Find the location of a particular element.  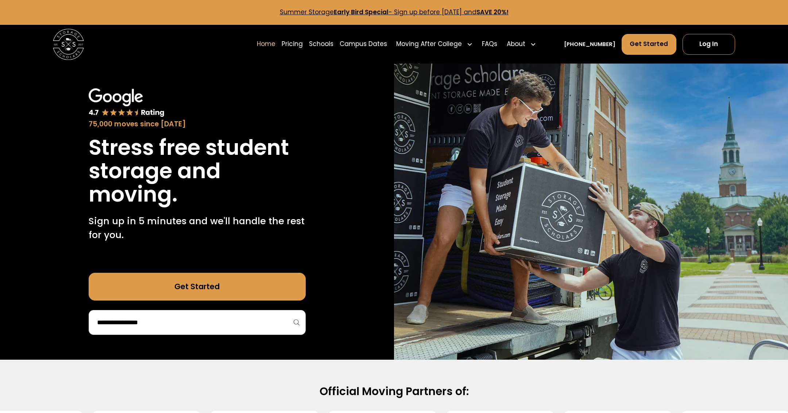

a: Pricing is located at coordinates (292, 44).